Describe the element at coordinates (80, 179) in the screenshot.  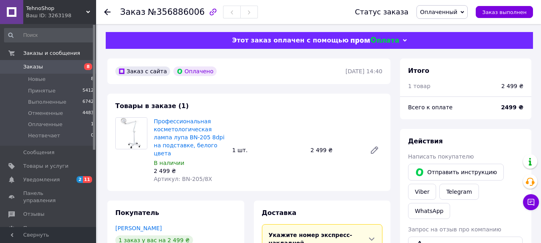
I see `span: 2` at that location.